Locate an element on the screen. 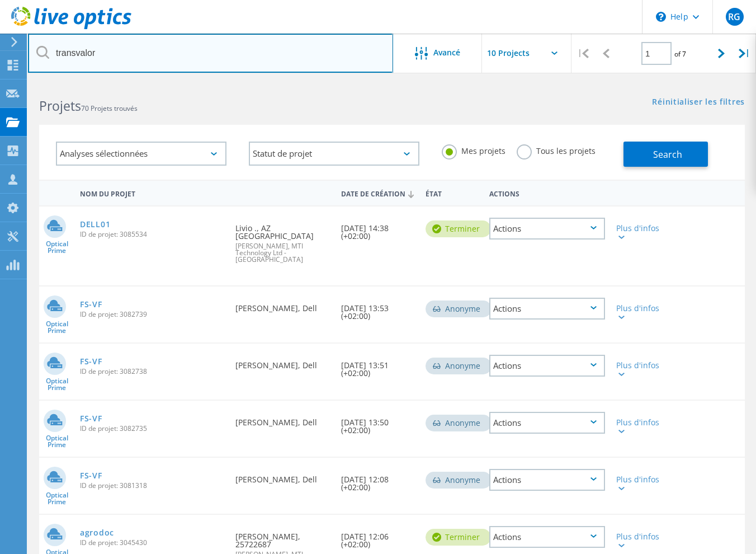  span: of 7 is located at coordinates (680, 54).